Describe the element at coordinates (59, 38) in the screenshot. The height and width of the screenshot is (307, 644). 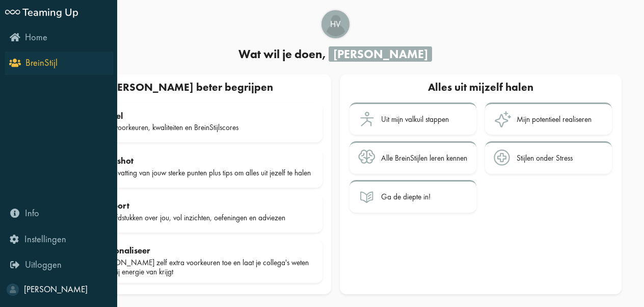
I see `a: Home` at that location.